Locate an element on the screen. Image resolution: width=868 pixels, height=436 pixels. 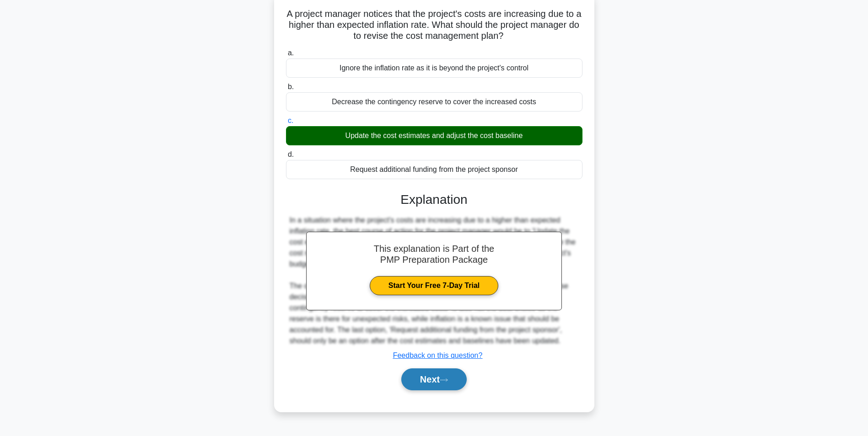
div: Decrease the contingency reserve to cover the increased costs is located at coordinates (434, 102).